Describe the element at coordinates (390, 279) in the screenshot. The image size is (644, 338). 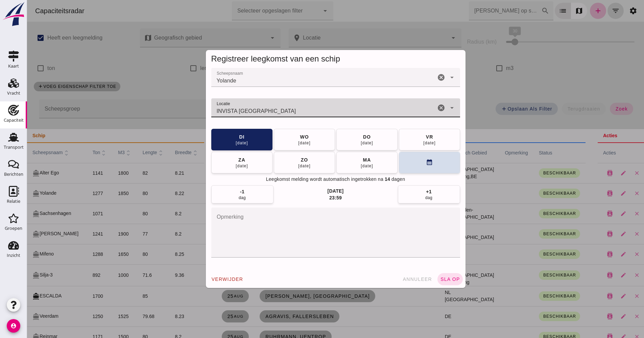
I see `span: annuleer` at that location.